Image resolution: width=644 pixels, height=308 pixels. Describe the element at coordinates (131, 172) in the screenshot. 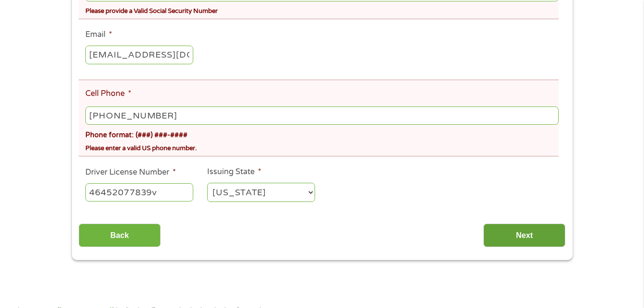

I see `label: Driver License Number` at that location.